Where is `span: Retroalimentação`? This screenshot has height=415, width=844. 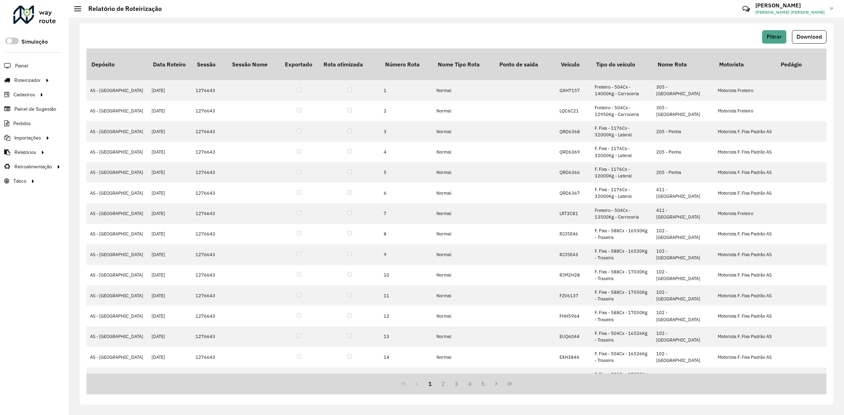
span: Retroalimentação is located at coordinates (33, 167).